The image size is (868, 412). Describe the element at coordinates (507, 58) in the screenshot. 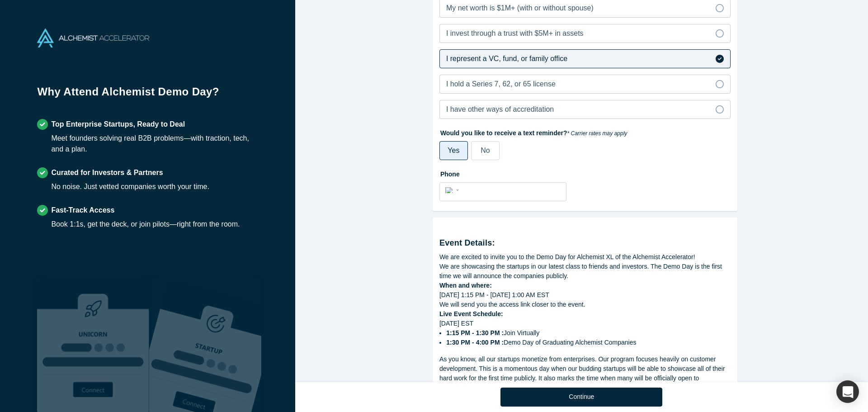

I see `span: I represent a VC, fund, or family office` at that location.